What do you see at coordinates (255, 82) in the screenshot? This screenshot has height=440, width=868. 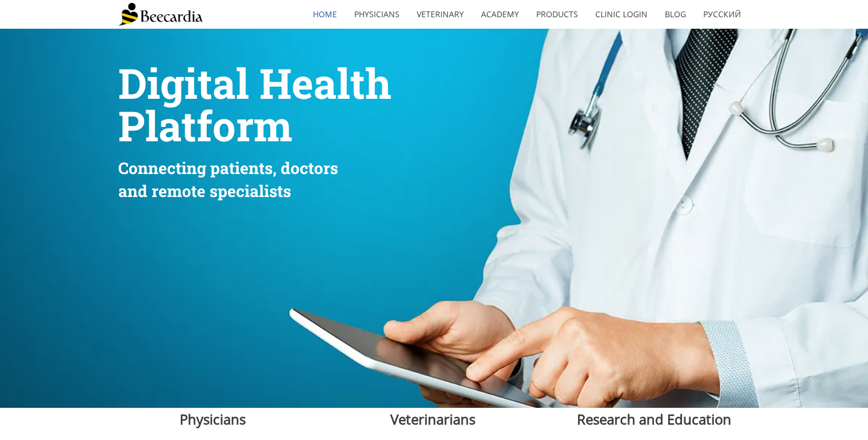 I see `span: Digital Health` at bounding box center [255, 82].